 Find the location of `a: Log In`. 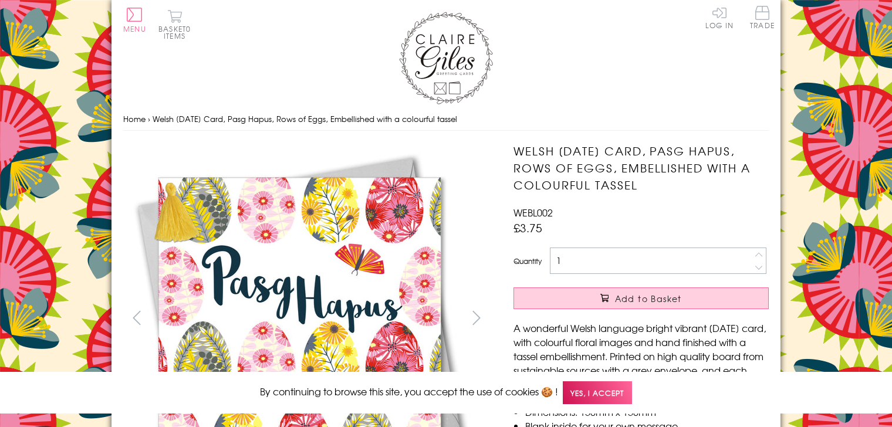

a: Log In is located at coordinates (720, 17).